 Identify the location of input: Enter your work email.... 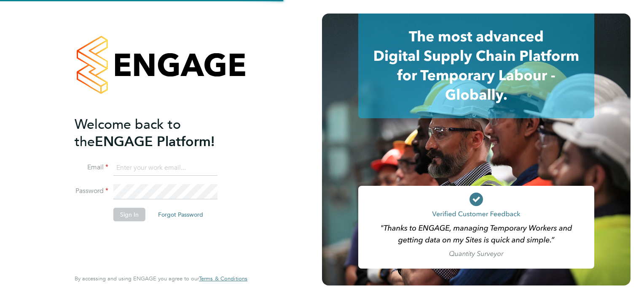
(165, 168).